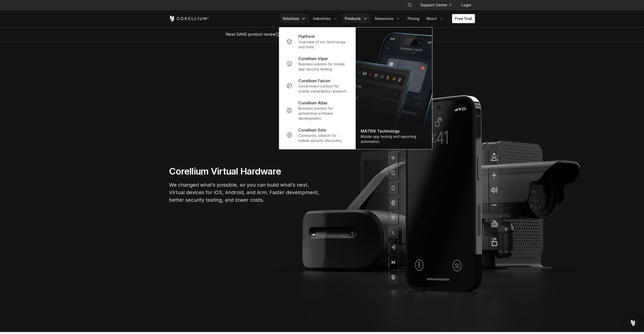  What do you see at coordinates (189, 18) in the screenshot?
I see `a: Corellium Home` at bounding box center [189, 18].